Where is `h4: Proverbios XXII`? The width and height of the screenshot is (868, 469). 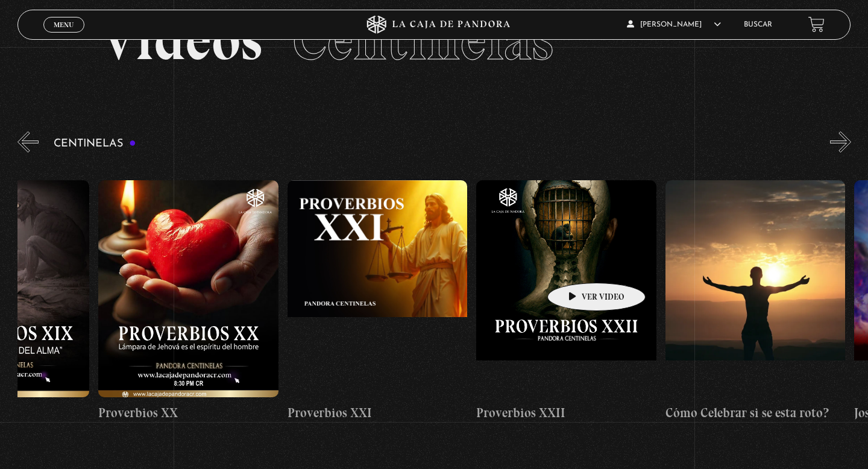 h4: Proverbios XXII is located at coordinates (566, 413).